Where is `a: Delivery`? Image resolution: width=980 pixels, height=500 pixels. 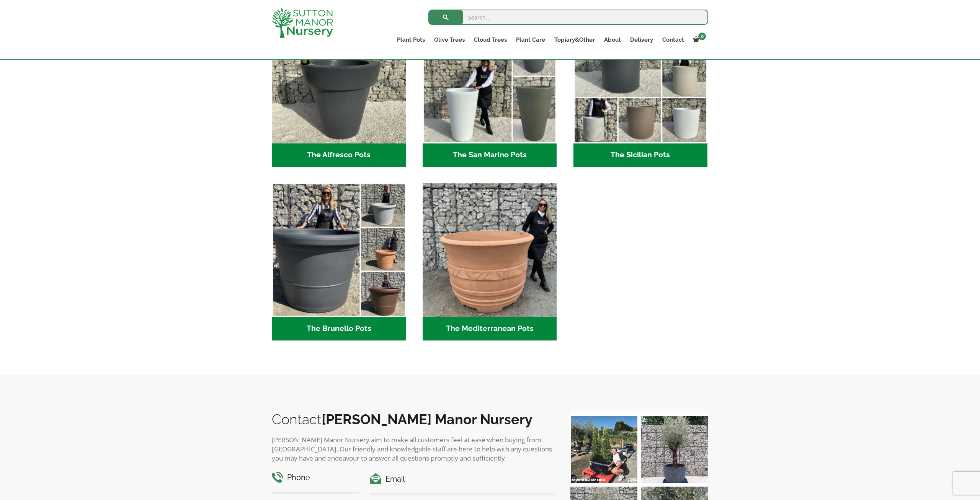
a: Delivery is located at coordinates (641, 40).